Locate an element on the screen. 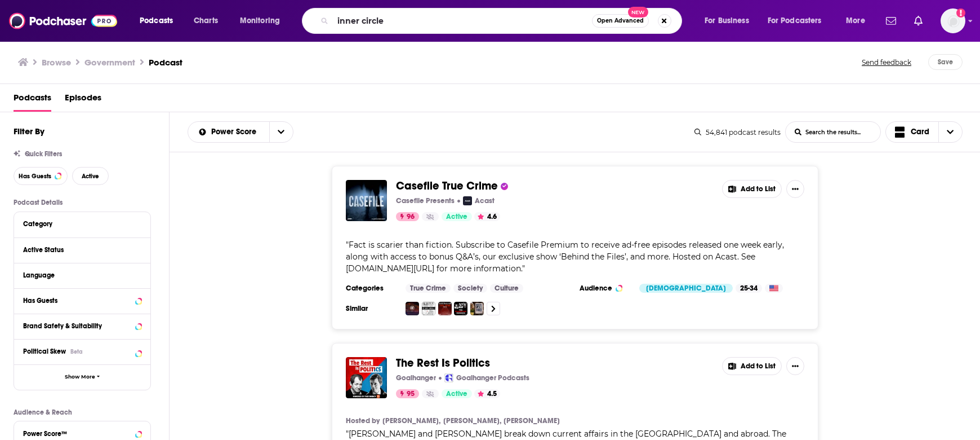 The image size is (980, 440). img: Goalhanger Podcasts is located at coordinates (449, 377).